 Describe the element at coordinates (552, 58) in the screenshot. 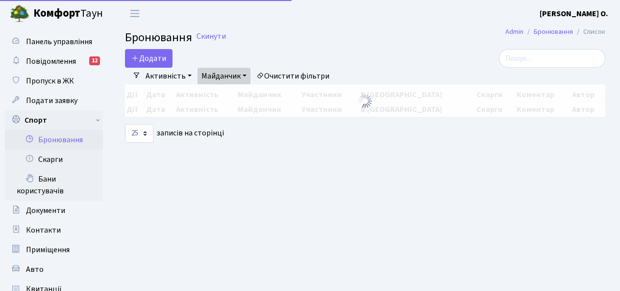

I see `input: Пошук...` at that location.